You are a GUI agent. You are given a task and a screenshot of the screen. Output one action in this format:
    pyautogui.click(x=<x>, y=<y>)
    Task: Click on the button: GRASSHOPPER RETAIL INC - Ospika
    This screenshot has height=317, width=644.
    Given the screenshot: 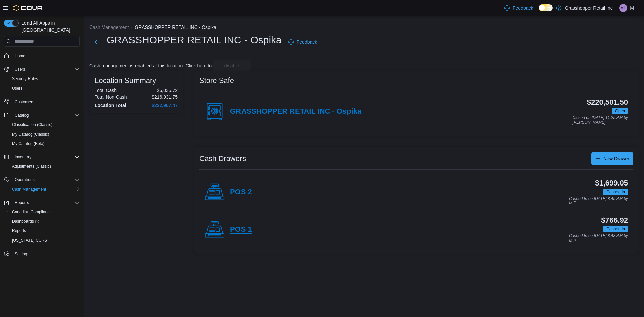 What is the action you would take?
    pyautogui.click(x=175, y=27)
    